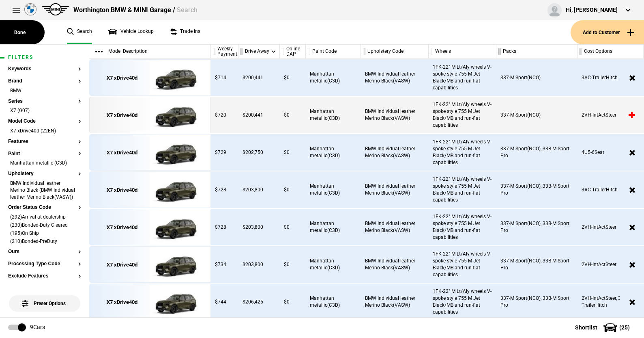  What do you see at coordinates (44, 88) in the screenshot?
I see `section: BrandBMW` at bounding box center [44, 88].